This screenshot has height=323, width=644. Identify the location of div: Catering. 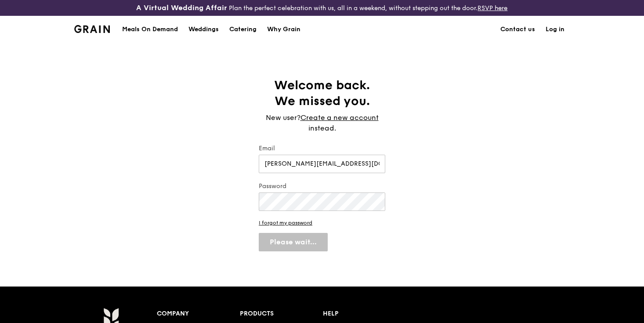
(243, 29).